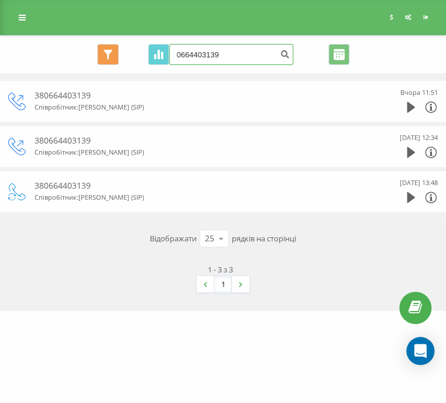  What do you see at coordinates (231, 54) in the screenshot?
I see `input: Пошук за номером` at bounding box center [231, 54].